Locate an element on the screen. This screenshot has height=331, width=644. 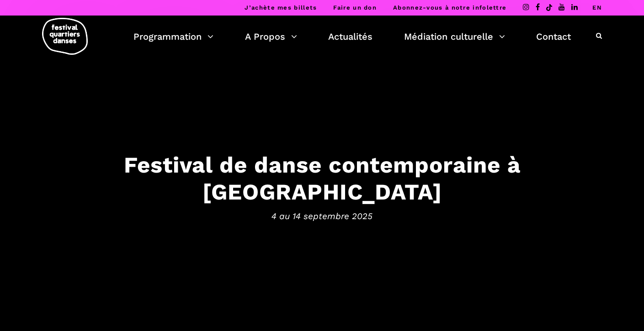
a: A Propos is located at coordinates (271, 37).